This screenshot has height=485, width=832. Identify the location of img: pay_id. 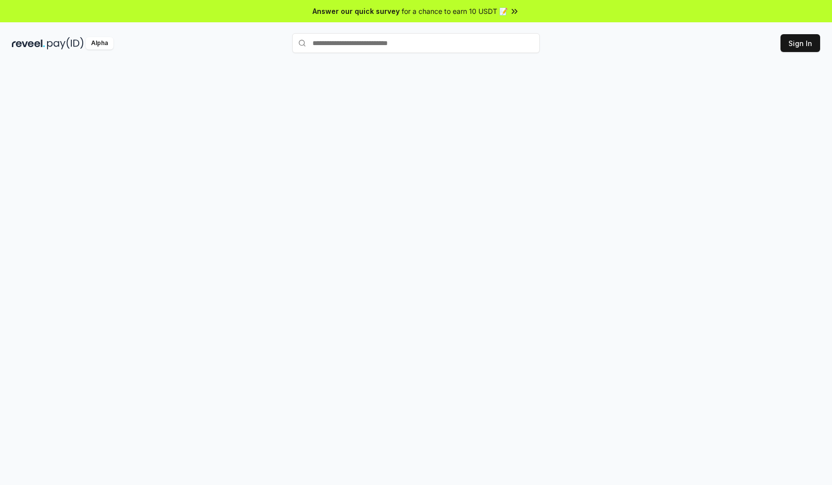
(65, 43).